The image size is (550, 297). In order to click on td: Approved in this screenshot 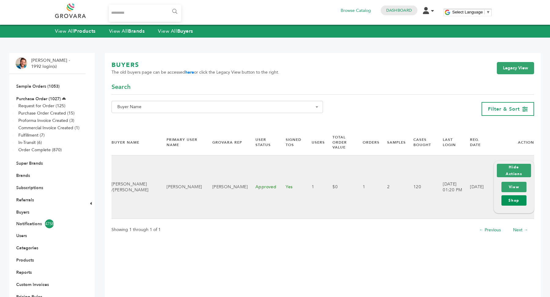, I will do `click(263, 187)`.